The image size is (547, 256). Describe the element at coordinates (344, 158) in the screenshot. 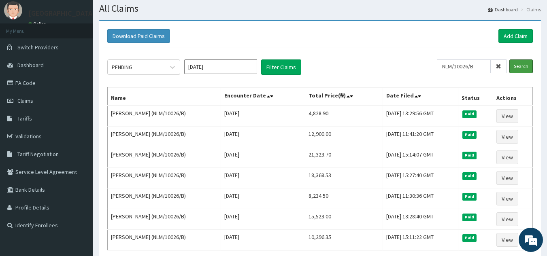

I see `td: 21,323.70` at that location.